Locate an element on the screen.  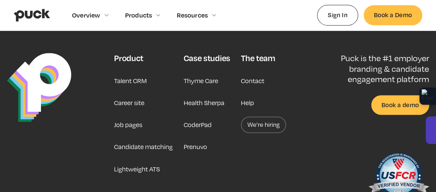
a: Thyme Care is located at coordinates (201, 81).